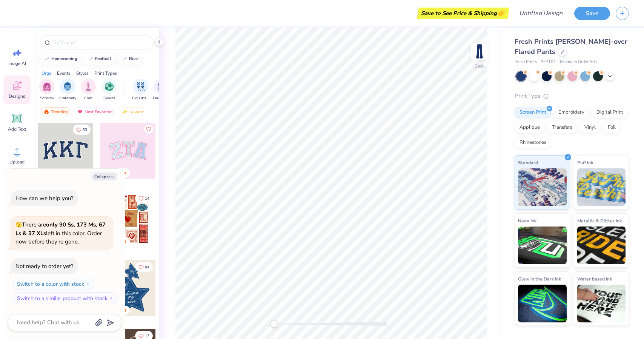 This screenshot has width=644, height=339. Describe the element at coordinates (109, 90) in the screenshot. I see `div: filter for Sports` at that location.